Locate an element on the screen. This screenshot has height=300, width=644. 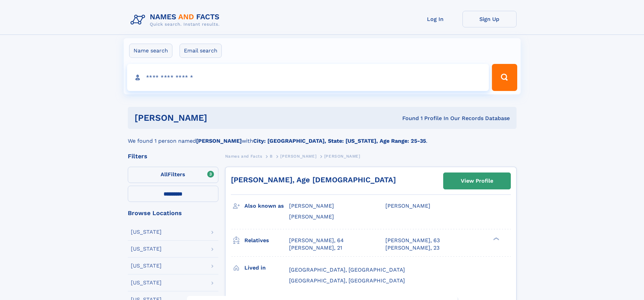
label: Email search is located at coordinates (201, 51).